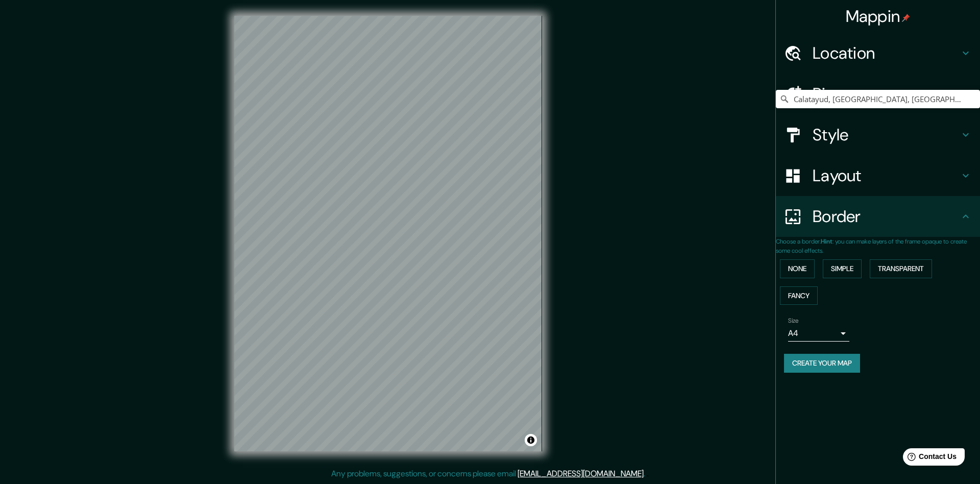 Image resolution: width=980 pixels, height=484 pixels. Describe the element at coordinates (878, 217) in the screenshot. I see `div: Border` at that location.